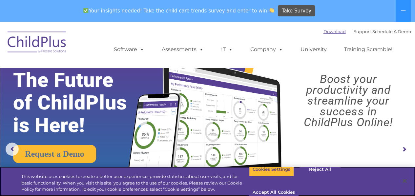 This screenshot has height=196, width=415. I want to click on a: Support, so click(362, 31).